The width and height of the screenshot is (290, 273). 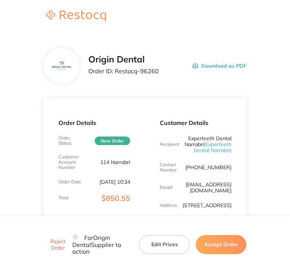 What do you see at coordinates (94, 123) in the screenshot?
I see `p: Order Details` at bounding box center [94, 123].